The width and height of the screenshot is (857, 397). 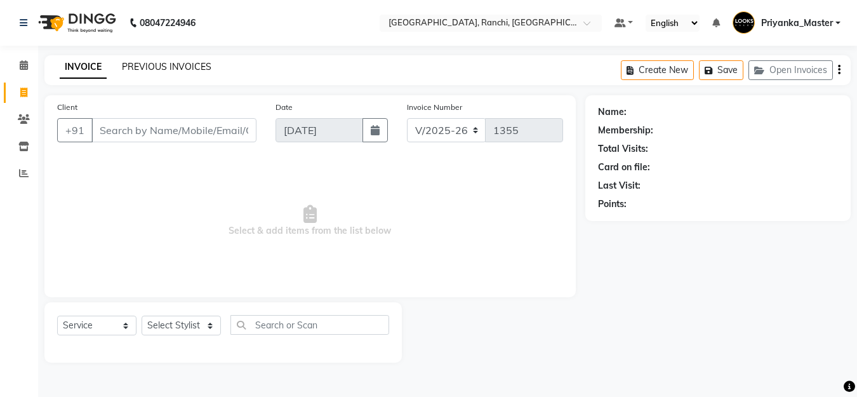 What do you see at coordinates (310, 324) in the screenshot?
I see `input: Search or Scan` at bounding box center [310, 324].